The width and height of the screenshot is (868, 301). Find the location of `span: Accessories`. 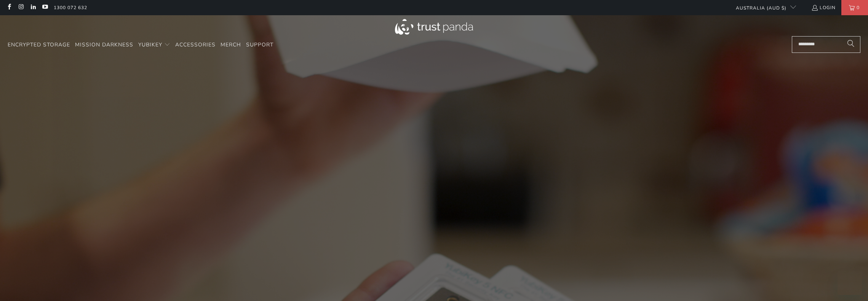

span: Accessories is located at coordinates (195, 45).